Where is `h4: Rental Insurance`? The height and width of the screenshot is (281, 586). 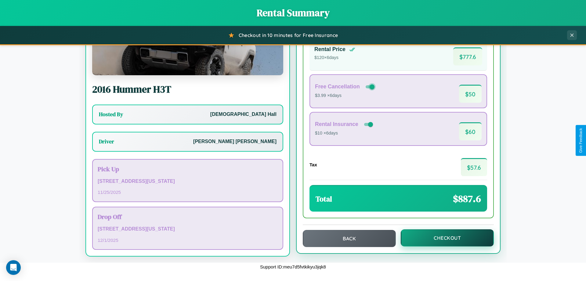
h4: Rental Insurance is located at coordinates (337, 124).